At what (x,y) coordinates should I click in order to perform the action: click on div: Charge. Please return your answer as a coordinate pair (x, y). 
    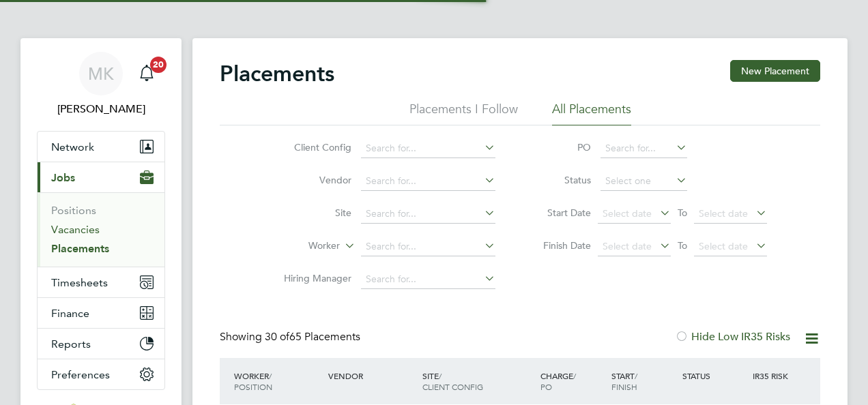
    Looking at the image, I should click on (572, 382).